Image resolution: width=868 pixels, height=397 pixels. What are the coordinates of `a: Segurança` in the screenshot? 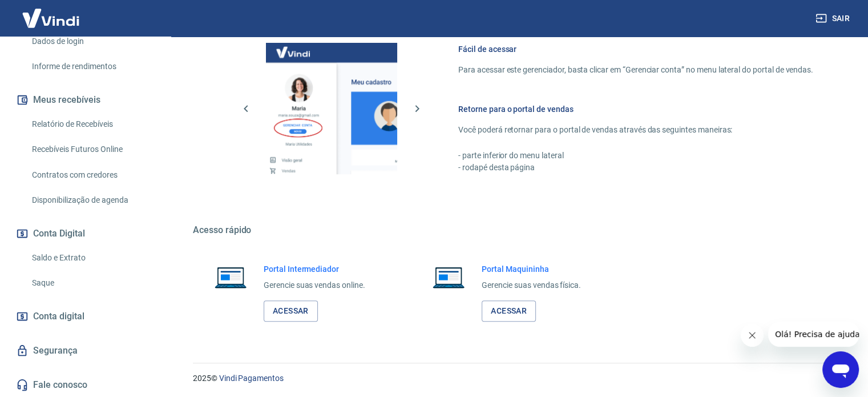 It's located at (85, 350).